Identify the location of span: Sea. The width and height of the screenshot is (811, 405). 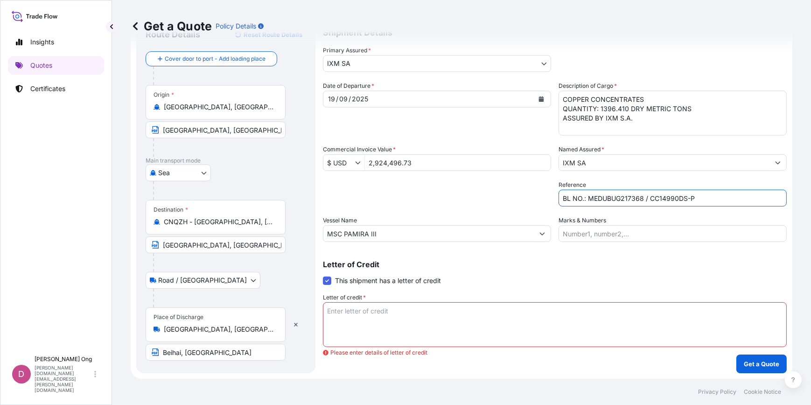
(164, 173).